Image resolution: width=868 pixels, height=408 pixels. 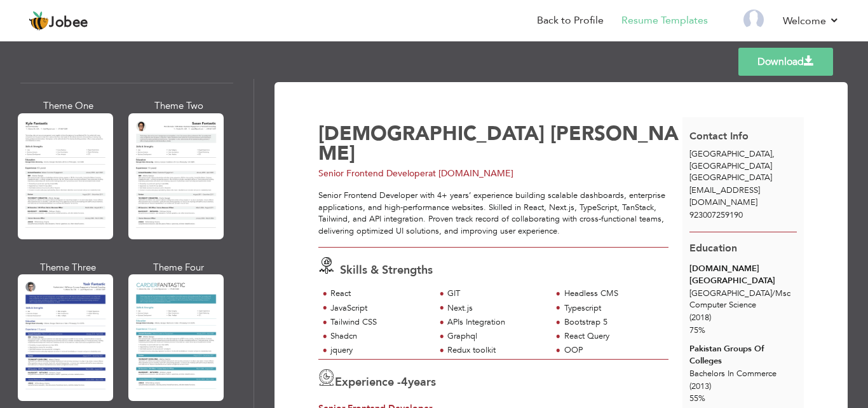 What do you see at coordinates (570, 20) in the screenshot?
I see `a: Back to Profile` at bounding box center [570, 20].